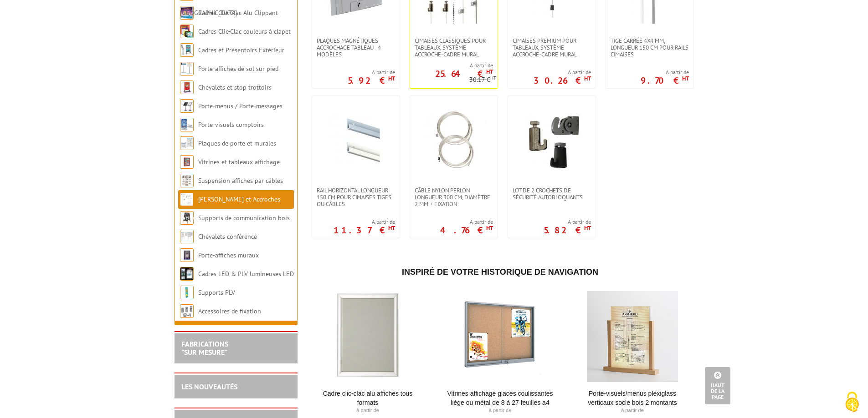  Describe the element at coordinates (187, 255) in the screenshot. I see `img: Porte-affiches muraux` at that location.